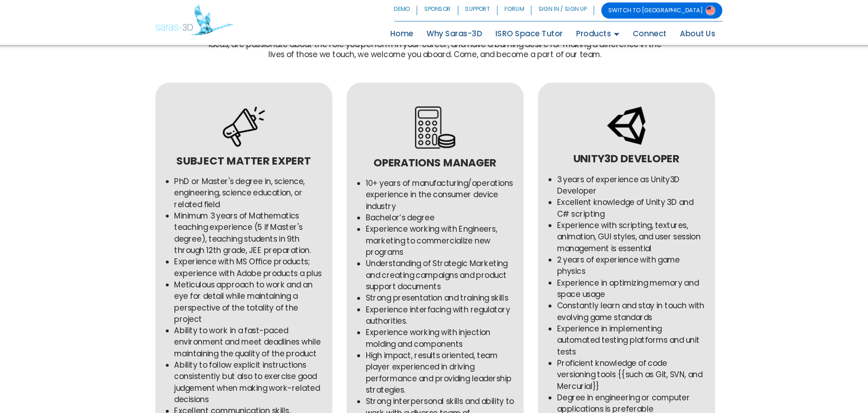 This screenshot has height=413, width=868. I want to click on li: Experience in optimizing memory and space usage, so click(620, 274).